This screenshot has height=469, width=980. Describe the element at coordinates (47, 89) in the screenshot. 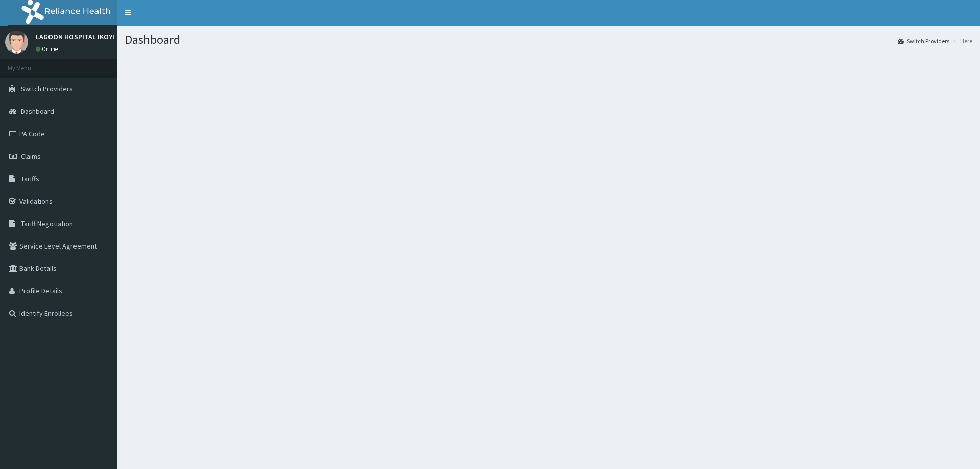

I see `span: Switch Providers` at that location.